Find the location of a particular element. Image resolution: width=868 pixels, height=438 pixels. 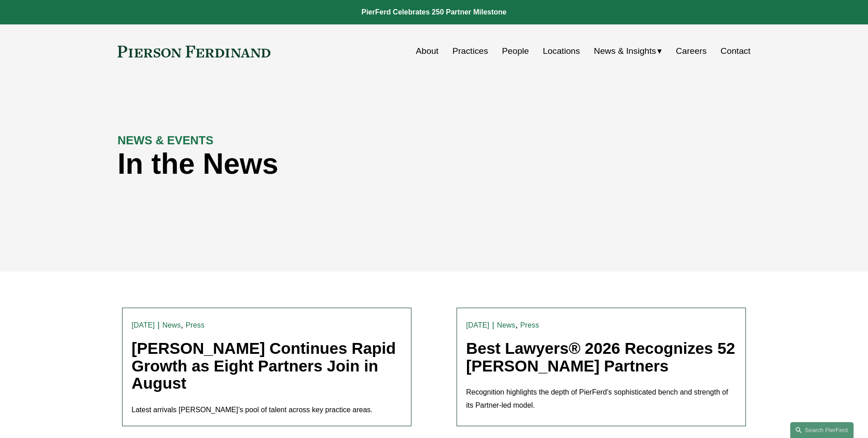

a: About is located at coordinates (427, 51).